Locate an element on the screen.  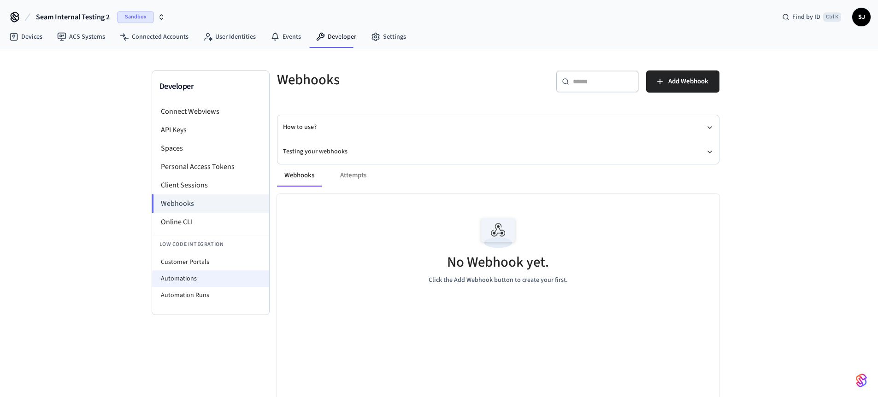
button: Add Webhook is located at coordinates (683, 82).